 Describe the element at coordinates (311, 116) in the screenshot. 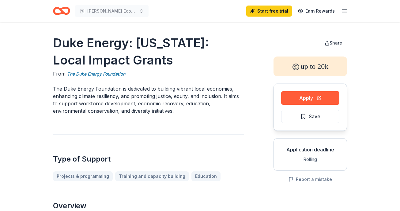

I see `button: Save` at that location.